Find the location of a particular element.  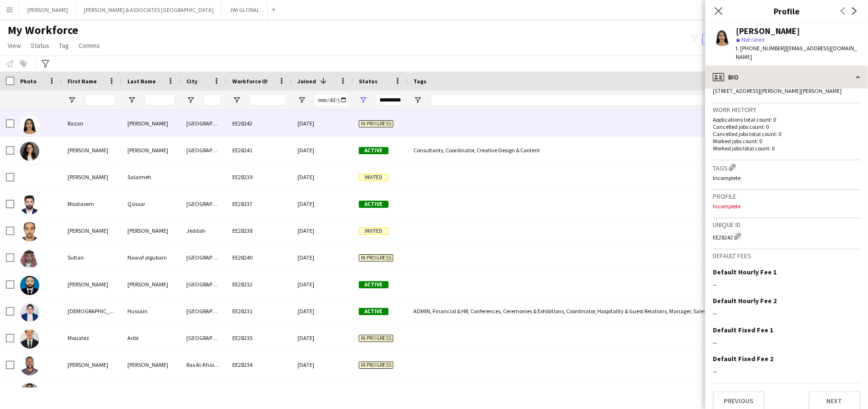

div: EE28232 is located at coordinates (259, 284).